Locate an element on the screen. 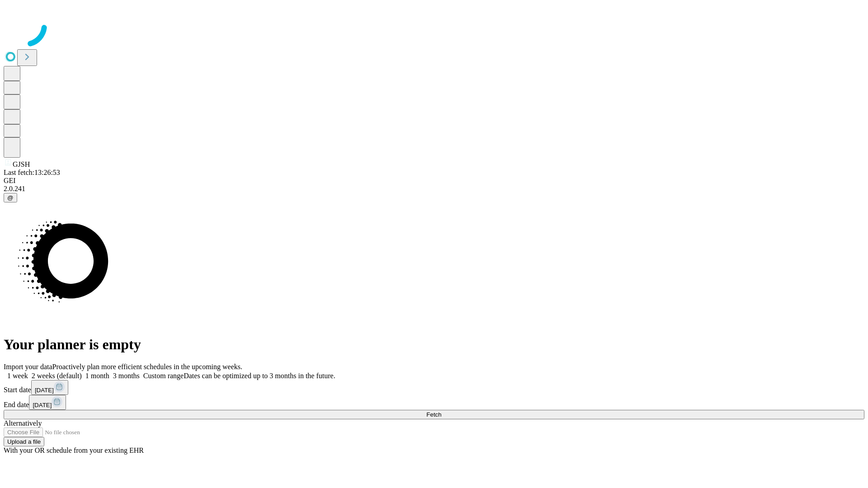 This screenshot has width=868, height=488. span: 2 weeks (default) is located at coordinates (57, 375).